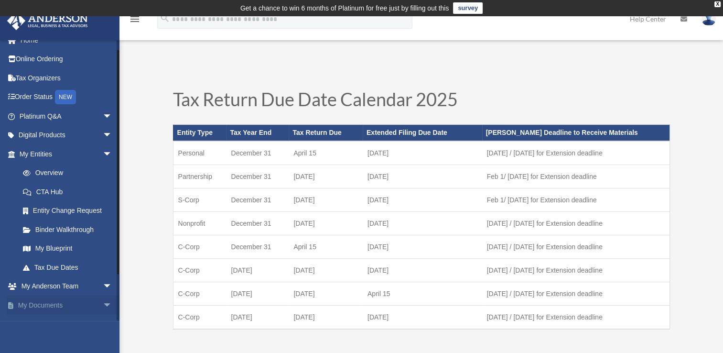  Describe the element at coordinates (70, 211) in the screenshot. I see `a: Entity Change Request` at that location.